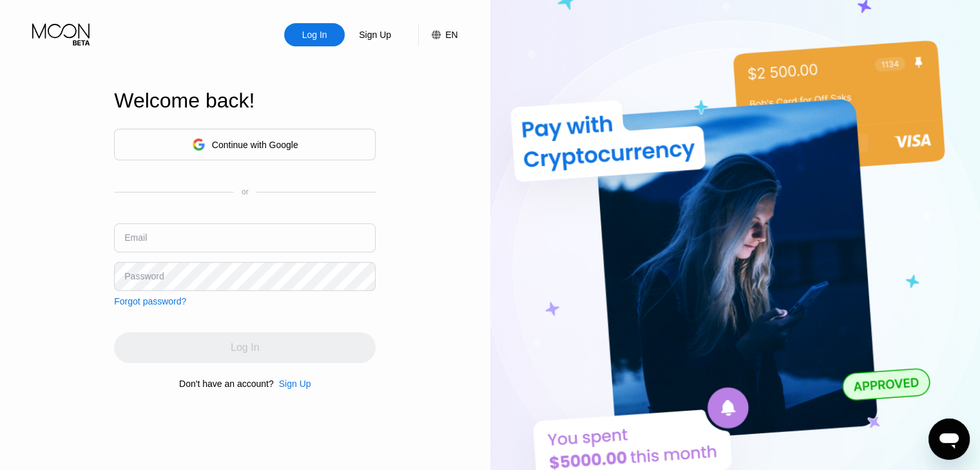  What do you see at coordinates (150, 302) in the screenshot?
I see `div: Forgot password?` at bounding box center [150, 302].